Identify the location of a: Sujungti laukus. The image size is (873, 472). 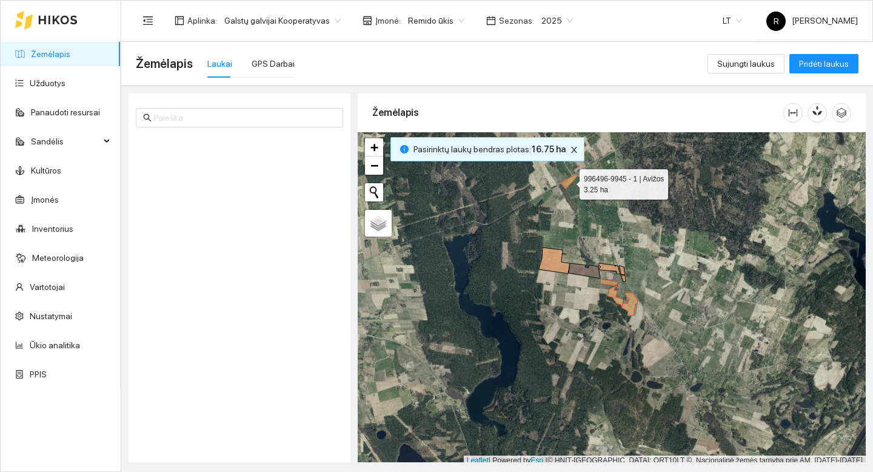
(746, 64).